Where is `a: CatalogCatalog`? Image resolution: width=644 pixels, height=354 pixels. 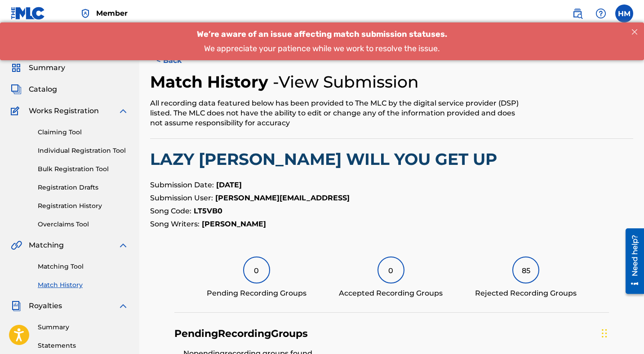 a: CatalogCatalog is located at coordinates (34, 89).